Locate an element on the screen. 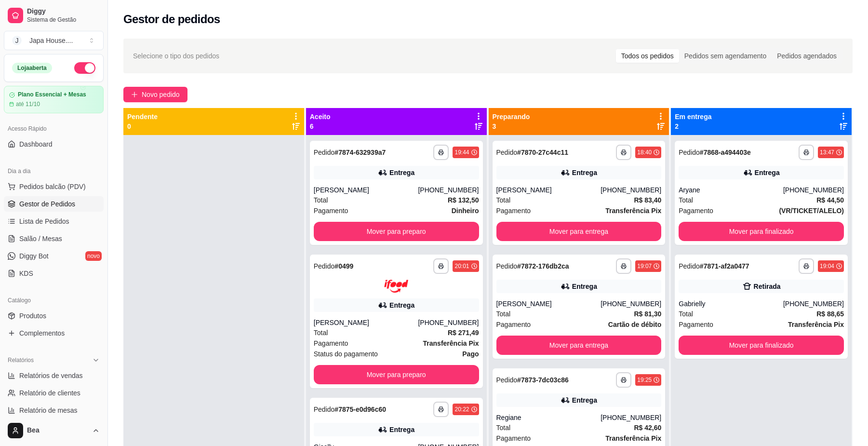 The image size is (868, 446). span: Sistema de Gestão is located at coordinates (63, 19).